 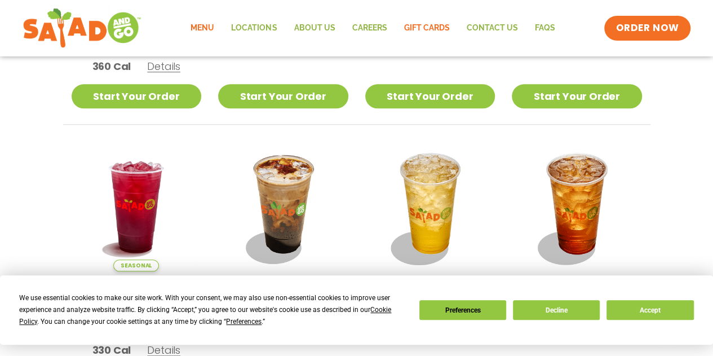 I want to click on a: Careers, so click(x=369, y=28).